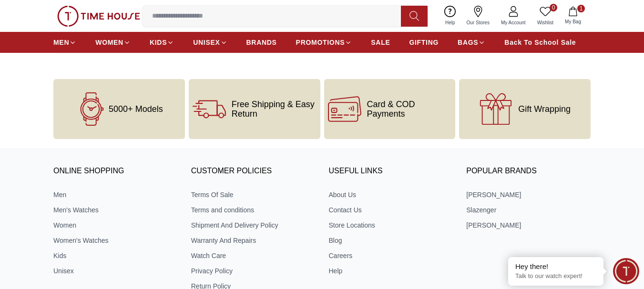 The image size is (644, 289). What do you see at coordinates (528, 171) in the screenshot?
I see `h3: Popular Brands` at bounding box center [528, 171].